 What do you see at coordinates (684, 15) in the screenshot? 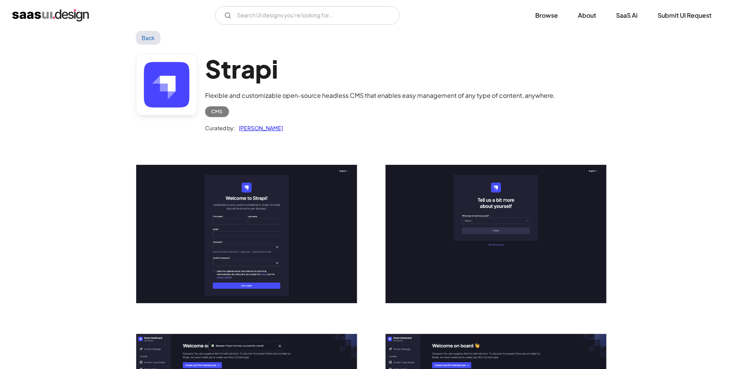
I see `a: Submit UI Request` at bounding box center [684, 15].